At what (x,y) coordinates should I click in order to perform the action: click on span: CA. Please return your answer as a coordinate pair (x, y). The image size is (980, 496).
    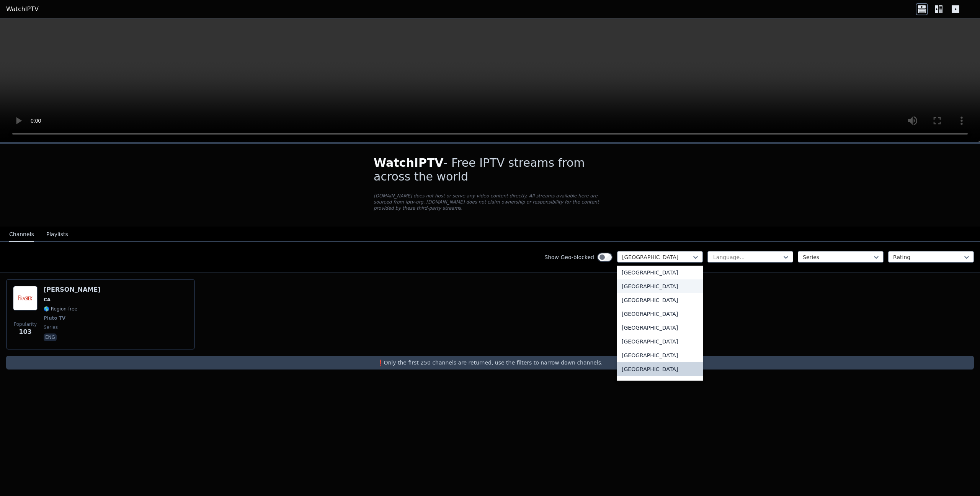
    Looking at the image, I should click on (47, 300).